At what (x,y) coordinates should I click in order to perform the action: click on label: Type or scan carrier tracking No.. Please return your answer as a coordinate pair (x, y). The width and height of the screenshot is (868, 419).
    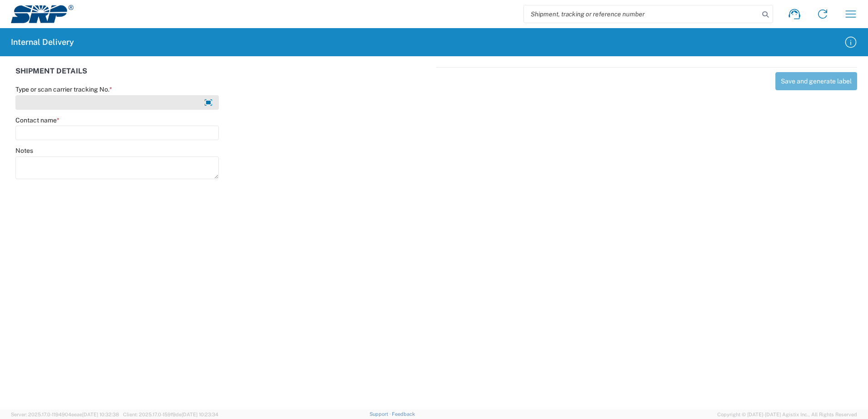
    Looking at the image, I should click on (63, 90).